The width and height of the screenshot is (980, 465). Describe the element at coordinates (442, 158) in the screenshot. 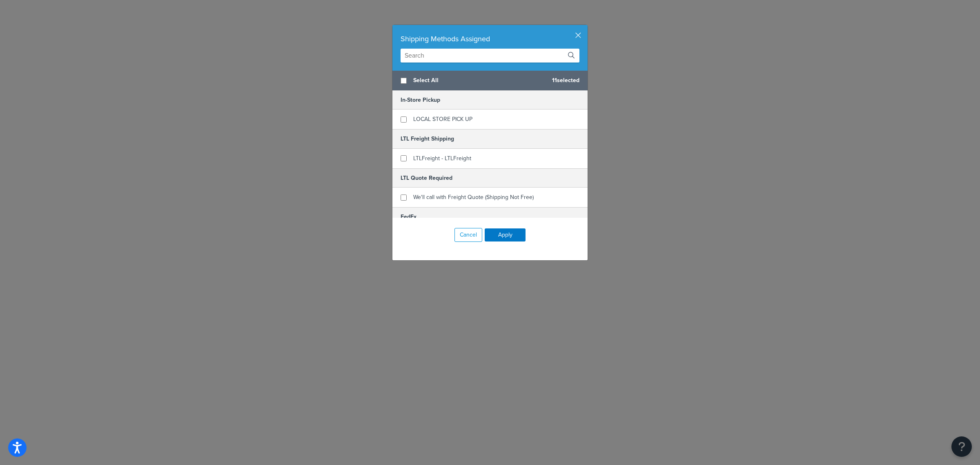

I see `span: LTLFreight - LTLFreight` at that location.